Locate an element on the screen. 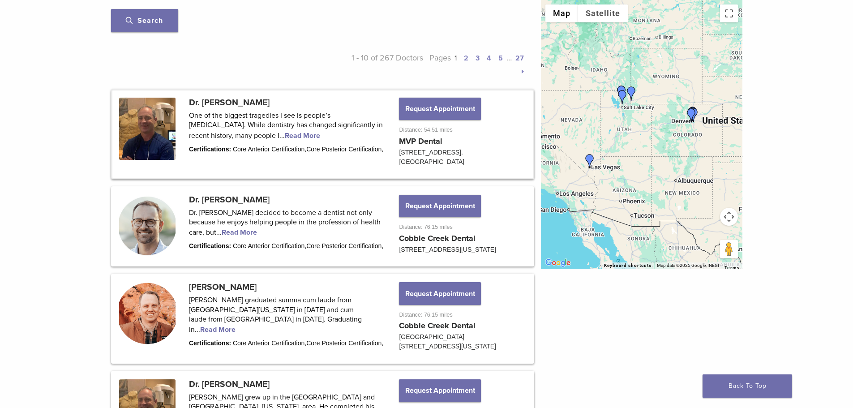  div: Dr. Guy Grabiak is located at coordinates (691, 116).